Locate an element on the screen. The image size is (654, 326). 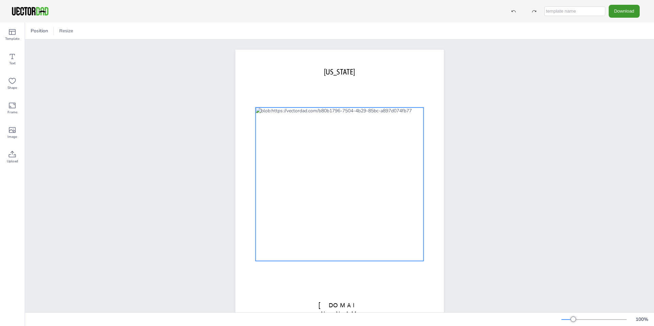
span: Template is located at coordinates (12, 39).